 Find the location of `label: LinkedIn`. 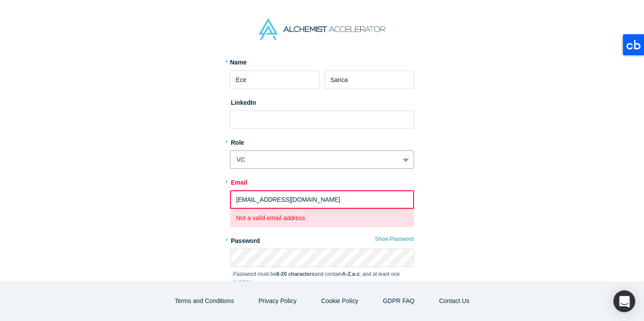

label: LinkedIn is located at coordinates (243, 101).